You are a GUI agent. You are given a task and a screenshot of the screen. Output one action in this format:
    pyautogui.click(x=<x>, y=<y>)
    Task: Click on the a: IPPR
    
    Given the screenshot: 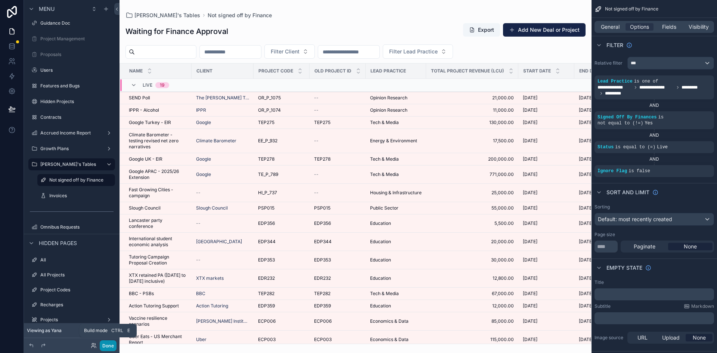 What is the action you would take?
    pyautogui.click(x=201, y=110)
    